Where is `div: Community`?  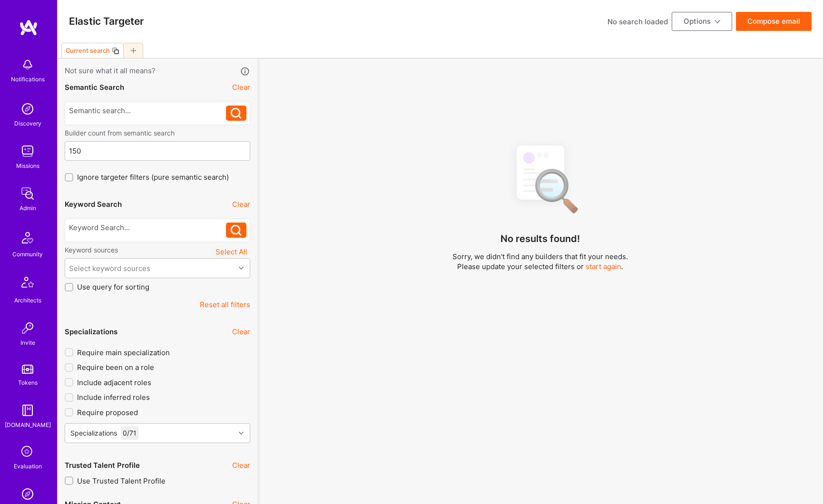 div: Community is located at coordinates (27, 254).